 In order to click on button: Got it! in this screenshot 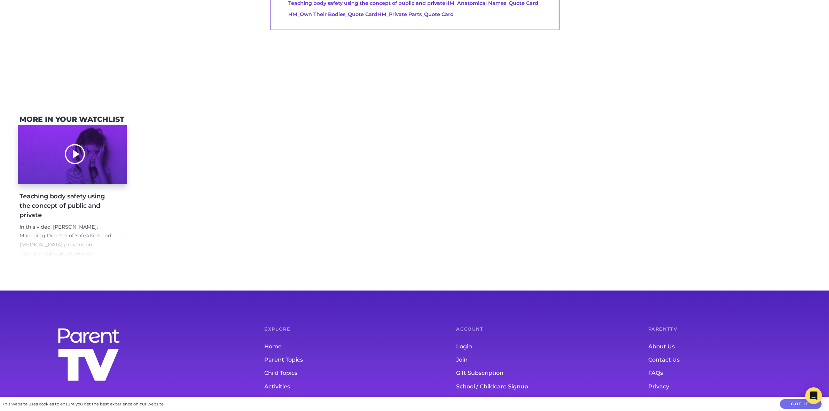, I will do `click(801, 404)`.